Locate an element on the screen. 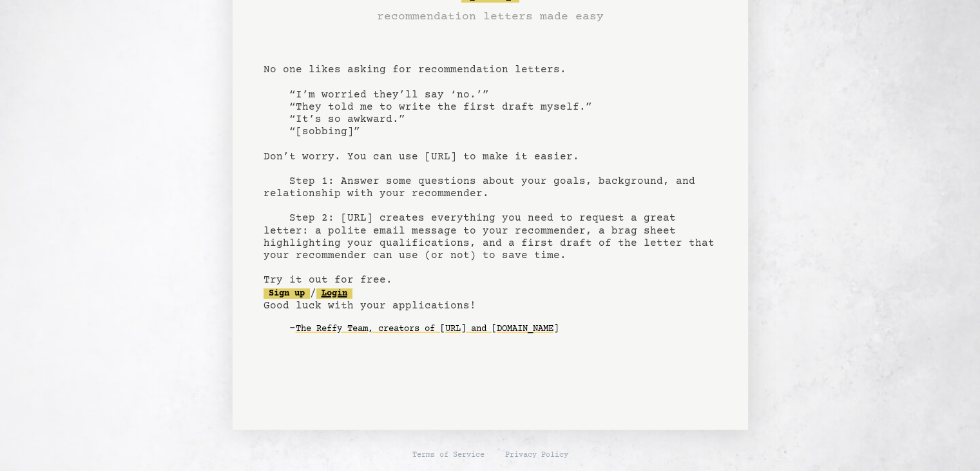 Image resolution: width=980 pixels, height=471 pixels. a: Privacy Policy is located at coordinates (537, 455).